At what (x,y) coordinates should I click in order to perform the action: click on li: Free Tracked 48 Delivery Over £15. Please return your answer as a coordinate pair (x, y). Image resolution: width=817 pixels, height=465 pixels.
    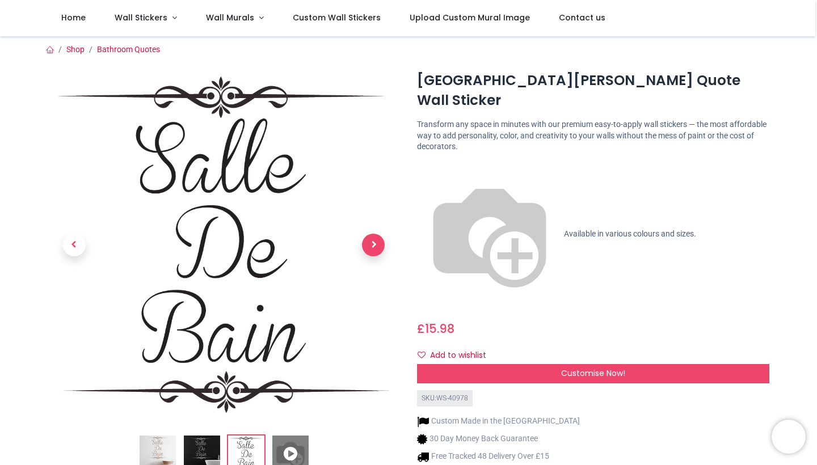
    Looking at the image, I should click on (498, 457).